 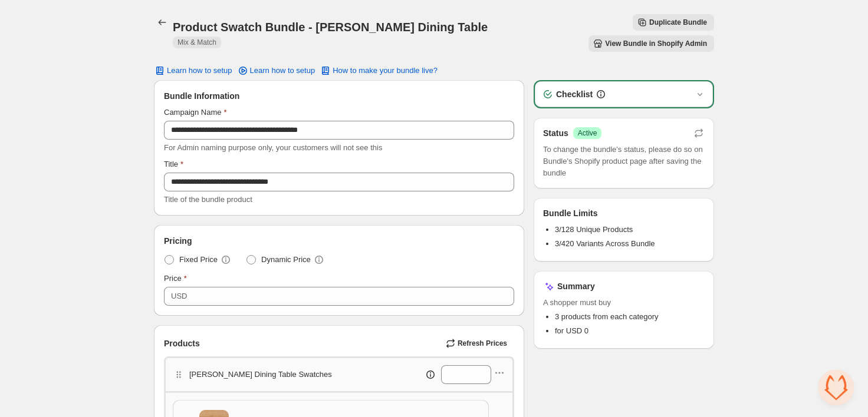 What do you see at coordinates (629, 317) in the screenshot?
I see `li: 3 products from each category` at bounding box center [629, 317].